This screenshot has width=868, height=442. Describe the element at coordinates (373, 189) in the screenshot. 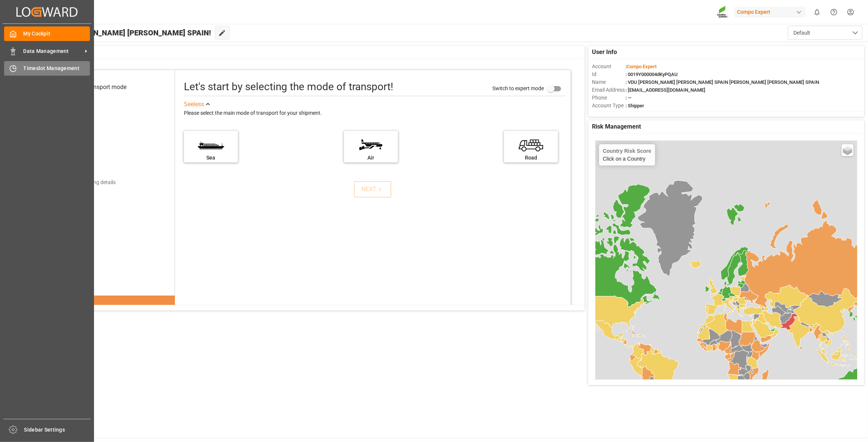

I see `div: NEXT` at that location.